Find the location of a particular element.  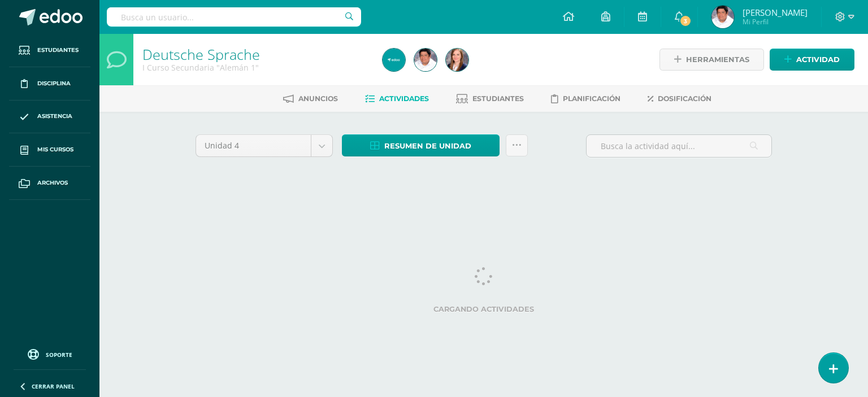

span: Actividades is located at coordinates (404, 99).